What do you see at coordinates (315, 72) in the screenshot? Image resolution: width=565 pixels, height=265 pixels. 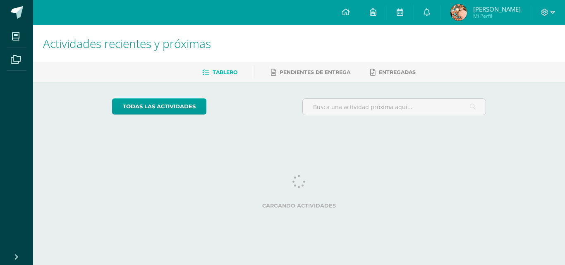 I see `span: Pendientes de entrega` at bounding box center [315, 72].